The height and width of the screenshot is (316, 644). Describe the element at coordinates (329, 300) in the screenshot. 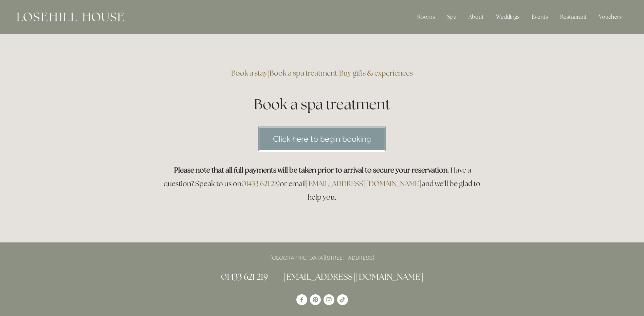

I see `a: Instagram` at that location.